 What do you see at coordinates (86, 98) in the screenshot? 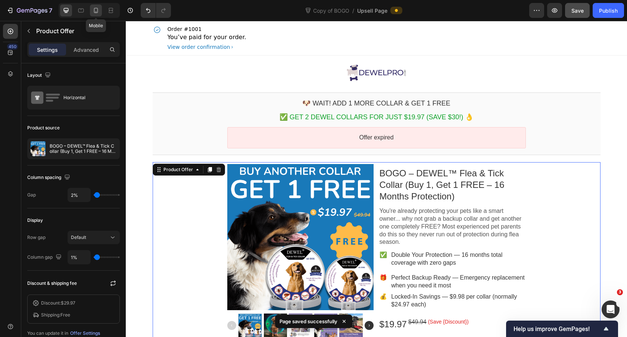
I see `div: Horizontal` at bounding box center [86, 98].